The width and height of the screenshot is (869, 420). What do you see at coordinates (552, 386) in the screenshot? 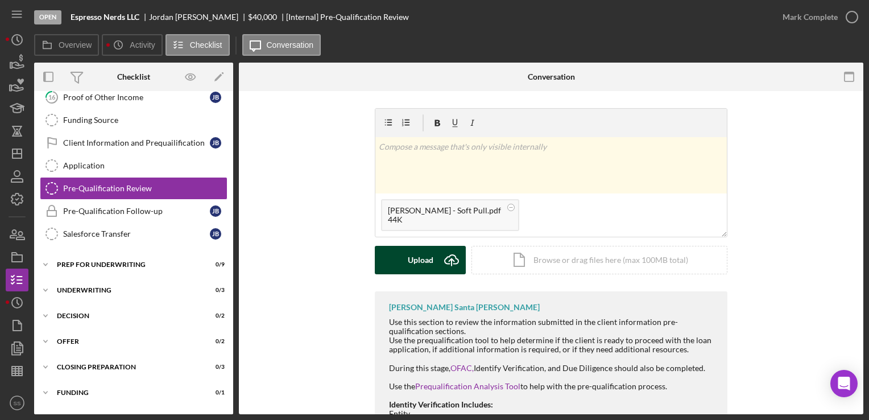
I see `div: Use the to help with the pre-qualification process.` at bounding box center [552, 386].